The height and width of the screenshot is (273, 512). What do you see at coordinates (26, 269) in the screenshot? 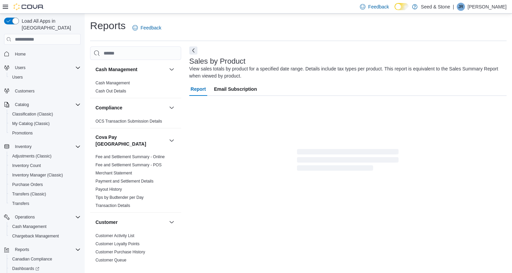
I see `a: Dashboards` at bounding box center [26, 269].